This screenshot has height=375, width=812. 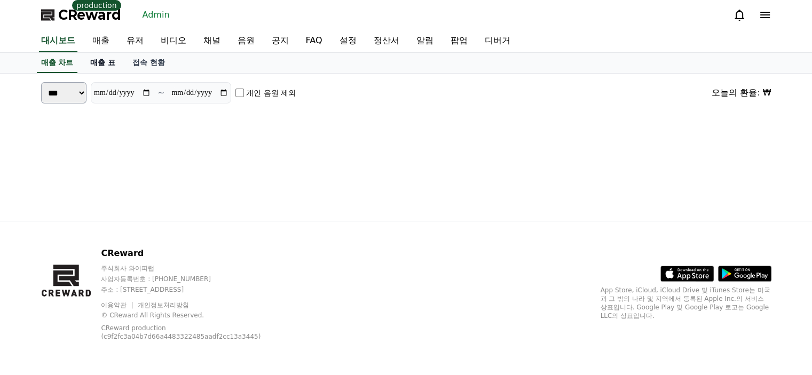 What do you see at coordinates (102, 63) in the screenshot?
I see `a: 매출 표` at bounding box center [102, 63].